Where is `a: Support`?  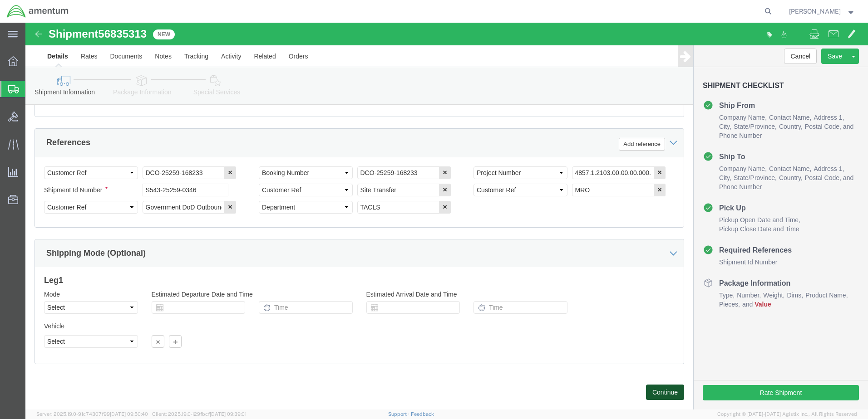 a: Support is located at coordinates (400, 414).